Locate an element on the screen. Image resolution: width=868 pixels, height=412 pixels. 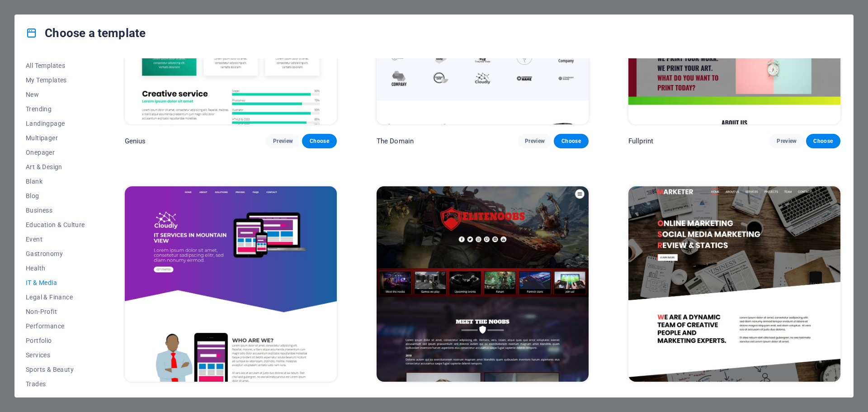
span: Legal & Finance is located at coordinates (55, 297).